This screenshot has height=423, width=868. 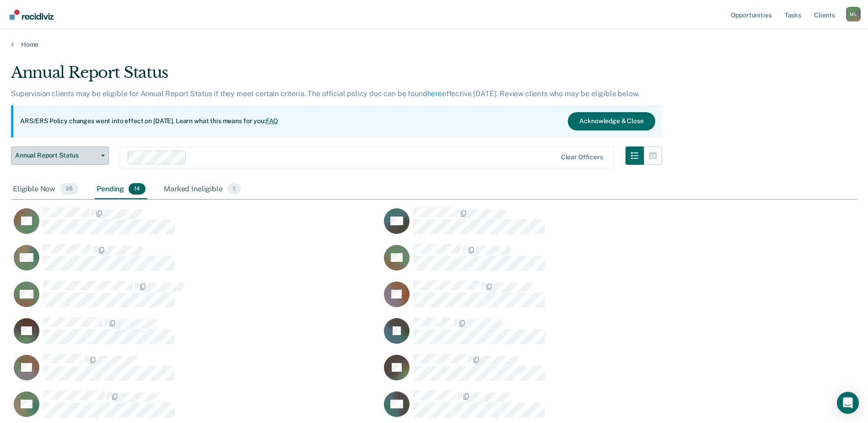 I want to click on span: 14, so click(x=137, y=189).